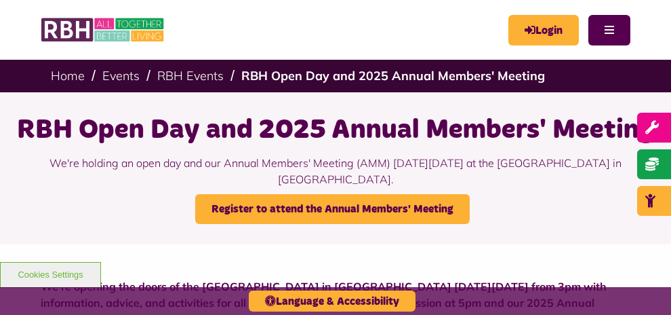 The image size is (671, 315). Describe the element at coordinates (103, 30) in the screenshot. I see `img: RBH` at that location.